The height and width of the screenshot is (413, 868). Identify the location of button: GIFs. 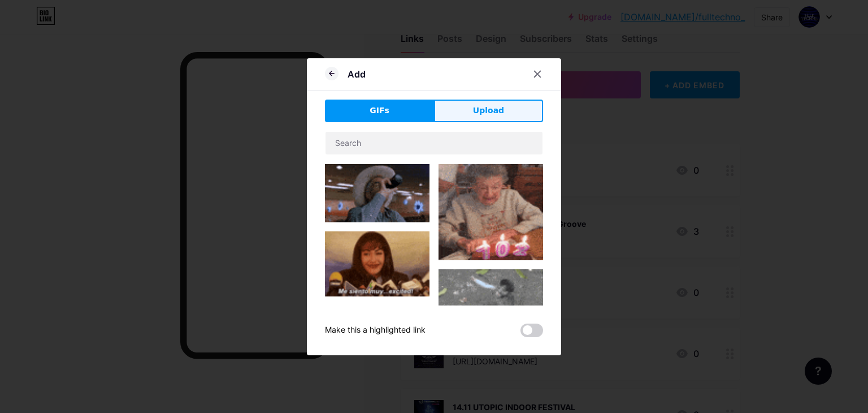
(379, 111).